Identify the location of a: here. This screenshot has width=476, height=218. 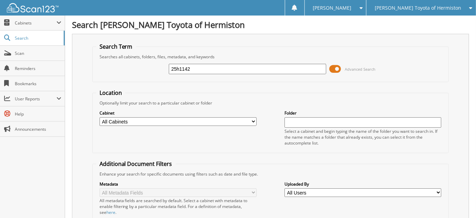
(111, 212).